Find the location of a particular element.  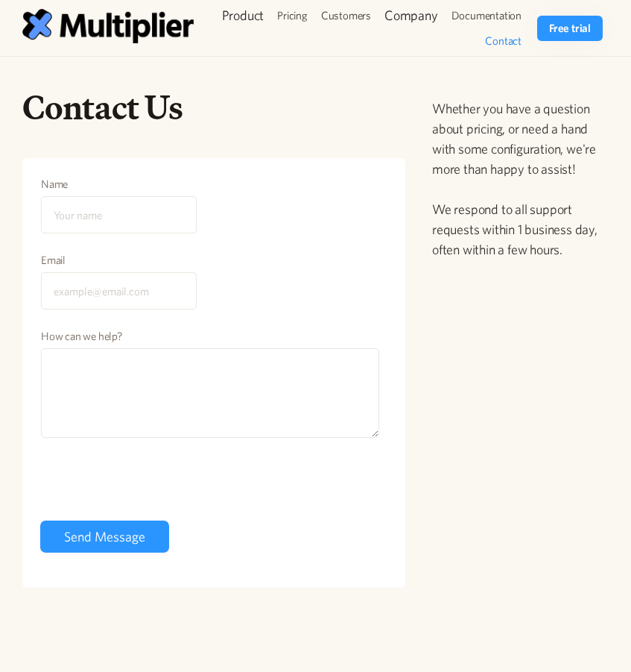

a: Free trial is located at coordinates (570, 29).